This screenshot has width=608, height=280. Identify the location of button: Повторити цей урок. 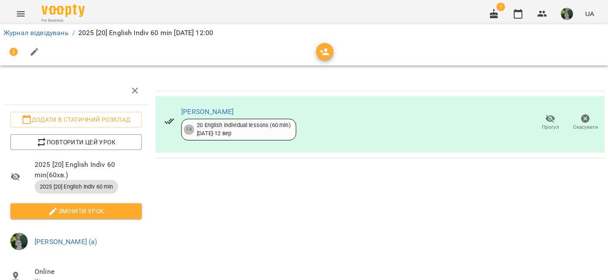
(76, 142).